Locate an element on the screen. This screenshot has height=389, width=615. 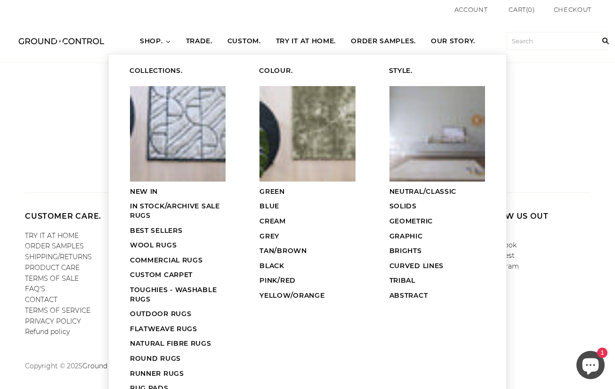
h4: Follow us out there is located at coordinates (526, 221).